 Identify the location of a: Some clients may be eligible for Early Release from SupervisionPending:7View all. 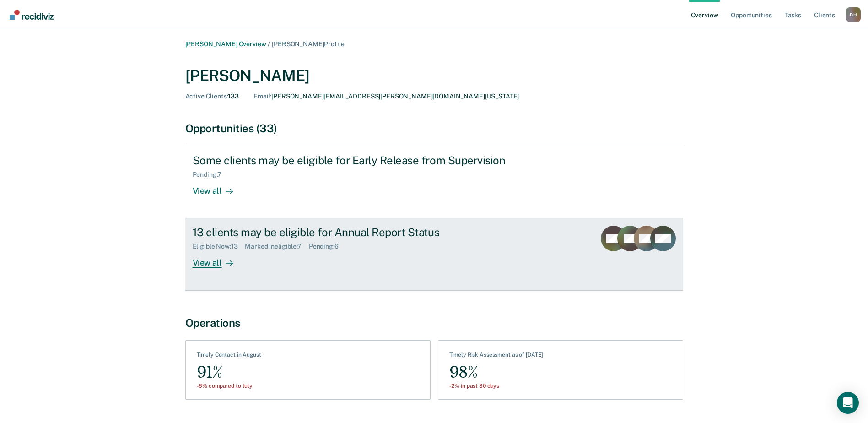
(435, 182).